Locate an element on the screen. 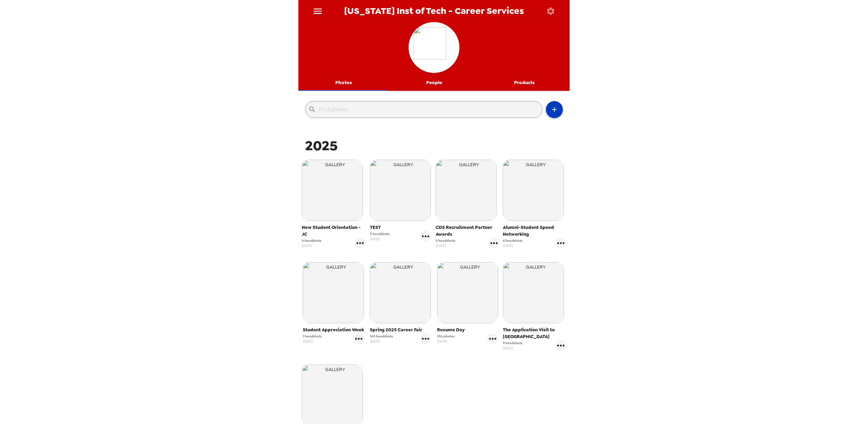 Image resolution: width=868 pixels, height=431 pixels. span: 106 photos is located at coordinates (446, 336).